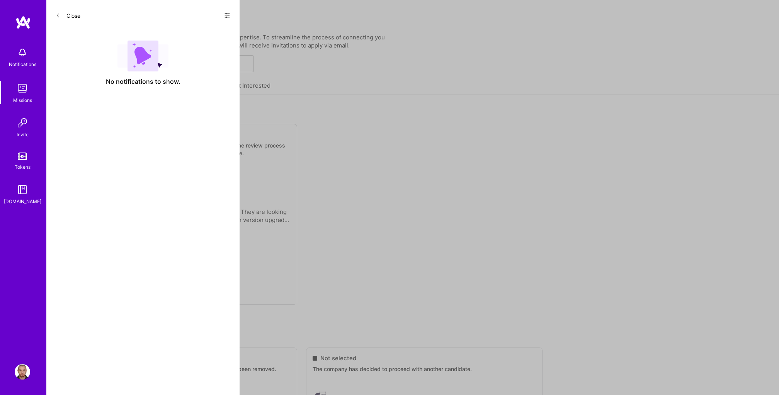 This screenshot has width=779, height=395. I want to click on img: guide book, so click(22, 190).